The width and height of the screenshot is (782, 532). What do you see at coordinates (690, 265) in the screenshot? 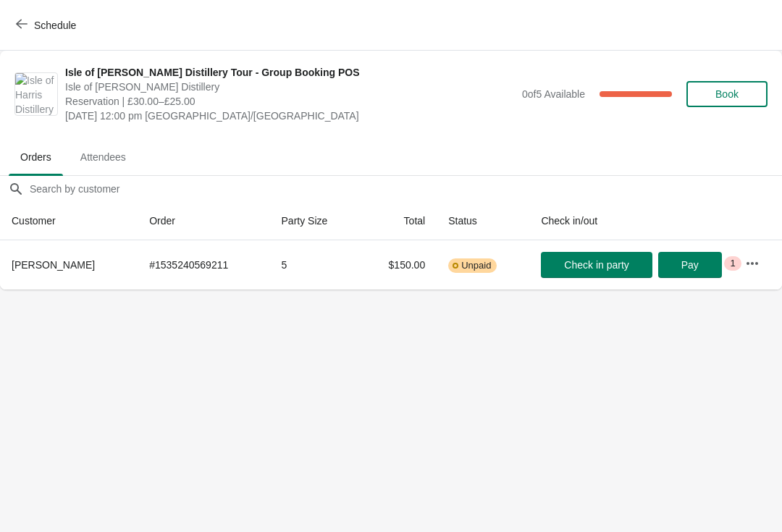
I see `span: Pay` at bounding box center [690, 265].